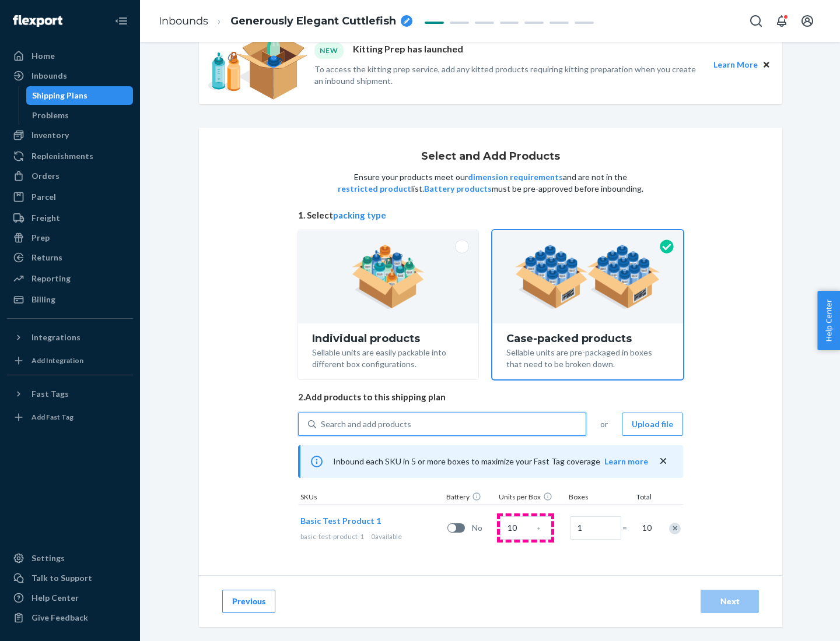 Image resolution: width=840 pixels, height=641 pixels. I want to click on span: Basic Test Product 1, so click(340, 521).